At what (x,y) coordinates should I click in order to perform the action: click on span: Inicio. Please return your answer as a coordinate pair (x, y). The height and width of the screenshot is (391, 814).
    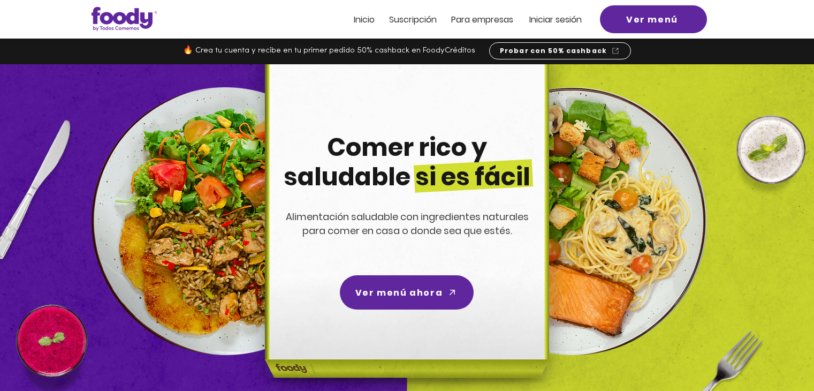
    Looking at the image, I should click on (364, 19).